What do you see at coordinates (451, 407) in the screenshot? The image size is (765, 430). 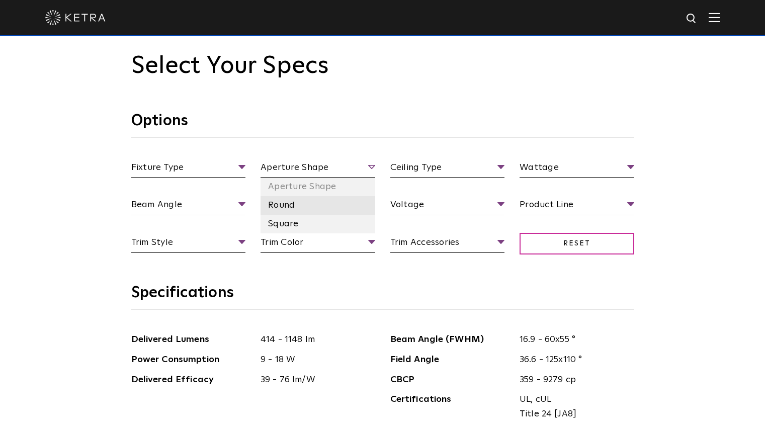 I see `span: Certifications` at bounding box center [451, 407].